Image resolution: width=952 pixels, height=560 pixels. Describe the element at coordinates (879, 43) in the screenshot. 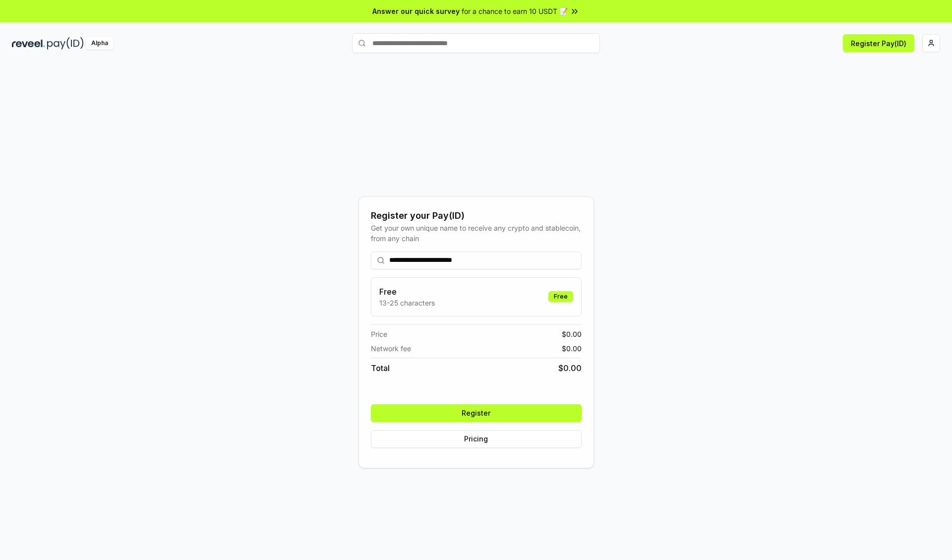

I see `button: Register Pay(ID)` at that location.